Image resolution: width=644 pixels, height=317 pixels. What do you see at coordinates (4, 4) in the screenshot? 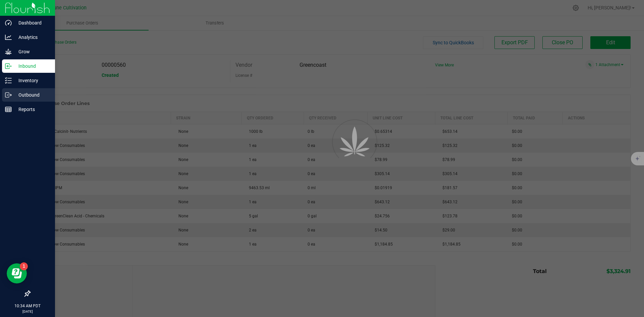
I see `span: 1` at bounding box center [4, 4].